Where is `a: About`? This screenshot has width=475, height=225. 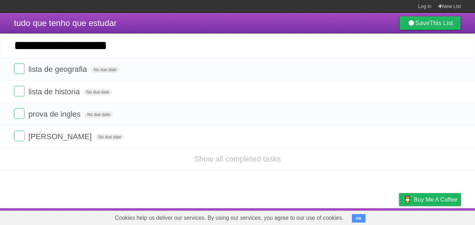
a: About is located at coordinates (314, 216).